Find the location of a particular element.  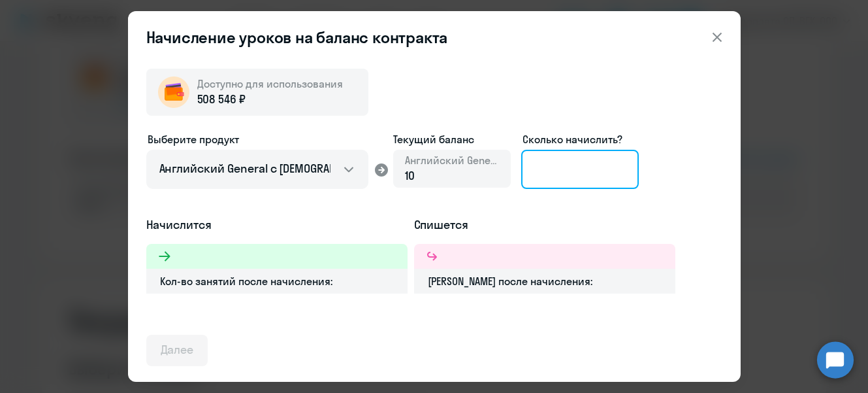

header: Начисление уроков на баланс контракта is located at coordinates (434, 38).